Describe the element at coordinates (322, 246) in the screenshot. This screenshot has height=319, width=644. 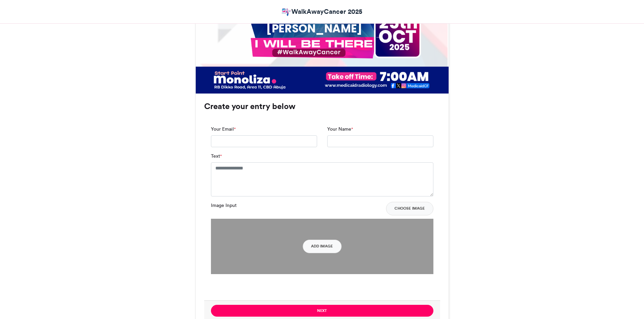
I see `button: Add Image` at that location.